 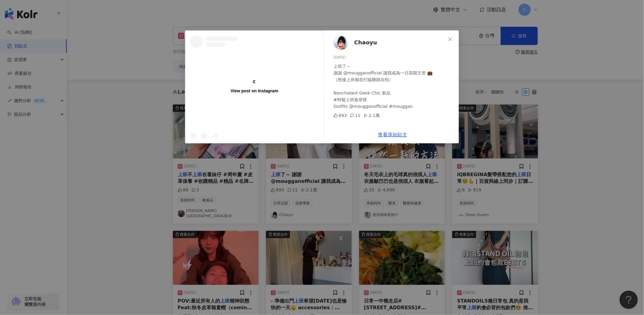 I want to click on a: 查看原始貼文, so click(x=393, y=135).